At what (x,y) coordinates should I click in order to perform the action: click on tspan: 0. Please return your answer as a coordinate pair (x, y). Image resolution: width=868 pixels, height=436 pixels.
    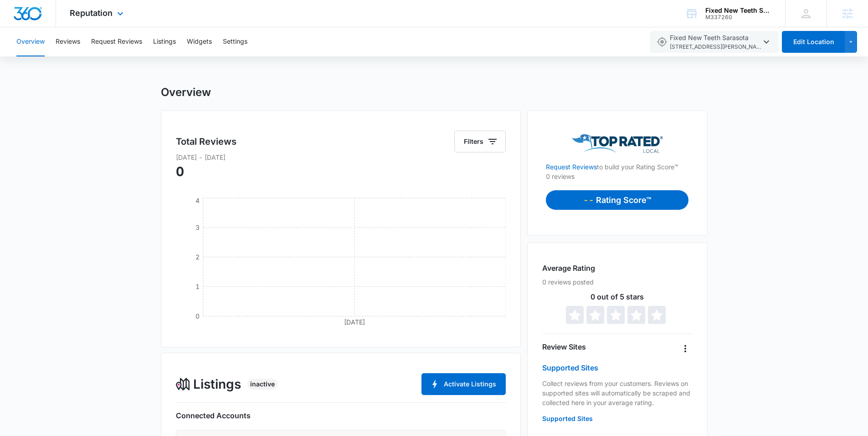
    Looking at the image, I should click on (197, 316).